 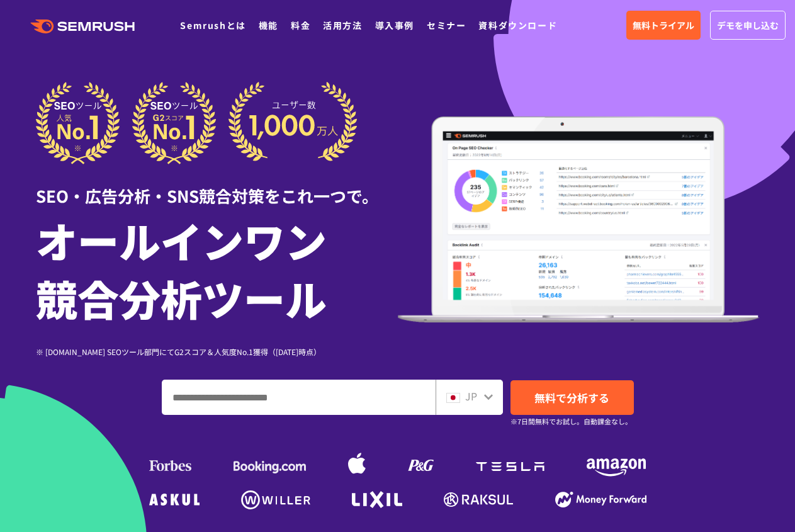 What do you see at coordinates (664, 25) in the screenshot?
I see `a: 無料トライアル` at bounding box center [664, 25].